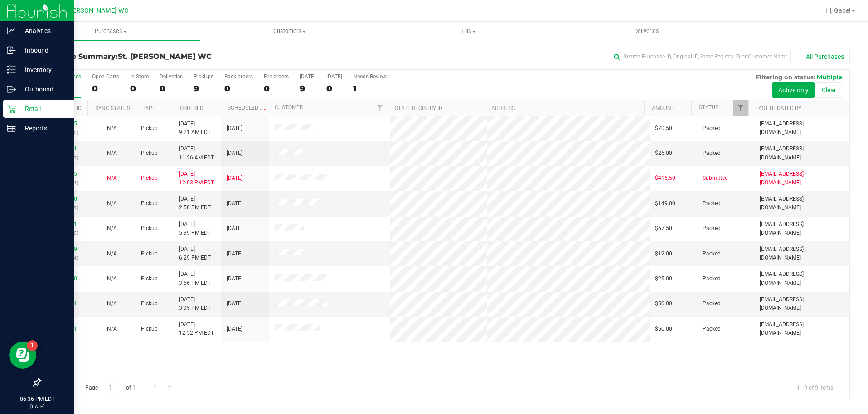 Image resolution: width=868 pixels, height=414 pixels. Describe the element at coordinates (663, 279) in the screenshot. I see `span: $25.00` at that location.